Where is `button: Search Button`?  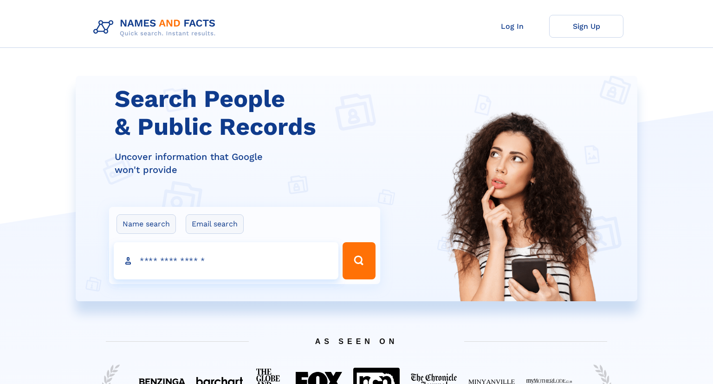
button: Search Button is located at coordinates (359, 260).